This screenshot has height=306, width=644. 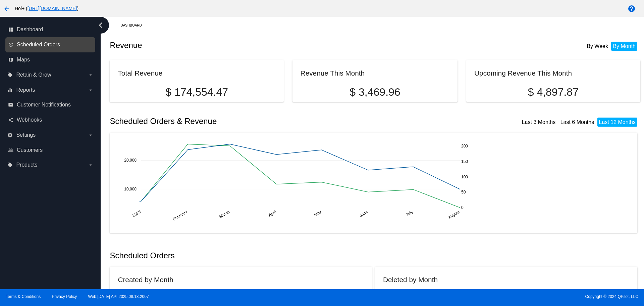 What do you see at coordinates (38, 45) in the screenshot?
I see `span: Scheduled Orders` at bounding box center [38, 45].